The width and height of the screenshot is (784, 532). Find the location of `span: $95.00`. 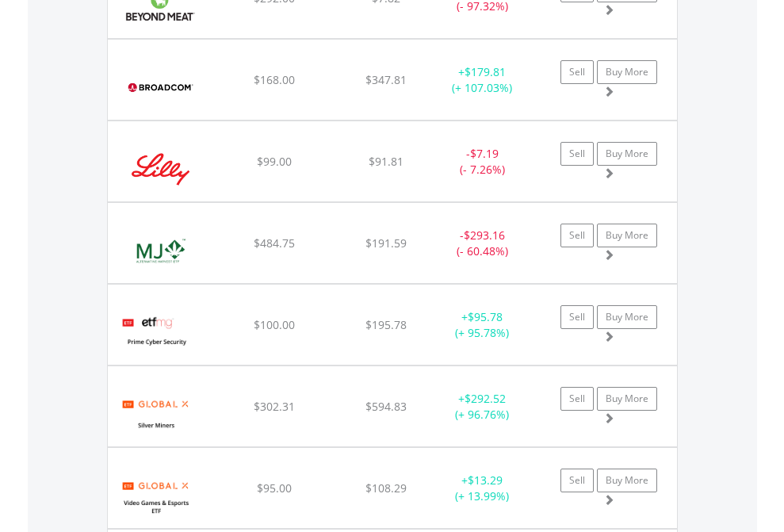

span: $95.00 is located at coordinates (274, 488).